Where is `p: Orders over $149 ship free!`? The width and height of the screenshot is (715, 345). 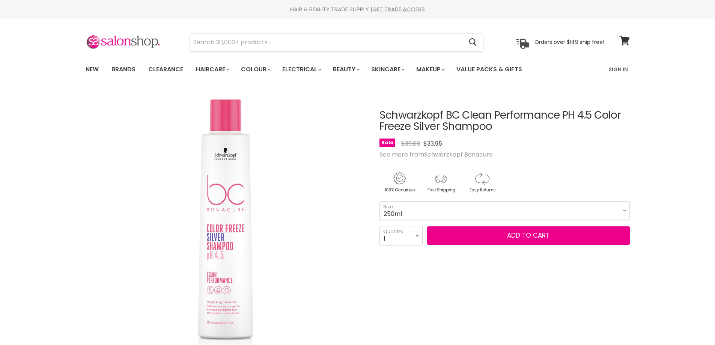 p: Orders over $149 ship free! is located at coordinates (570, 42).